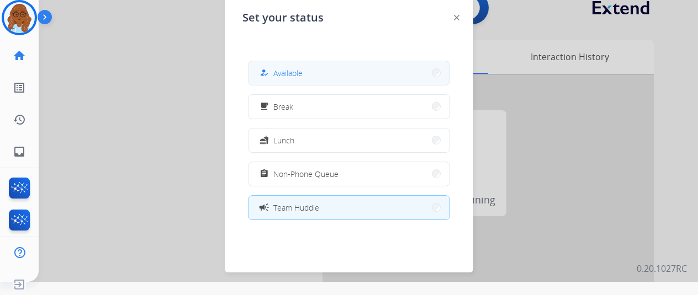 The width and height of the screenshot is (698, 295). Describe the element at coordinates (349, 73) in the screenshot. I see `button: Available` at that location.